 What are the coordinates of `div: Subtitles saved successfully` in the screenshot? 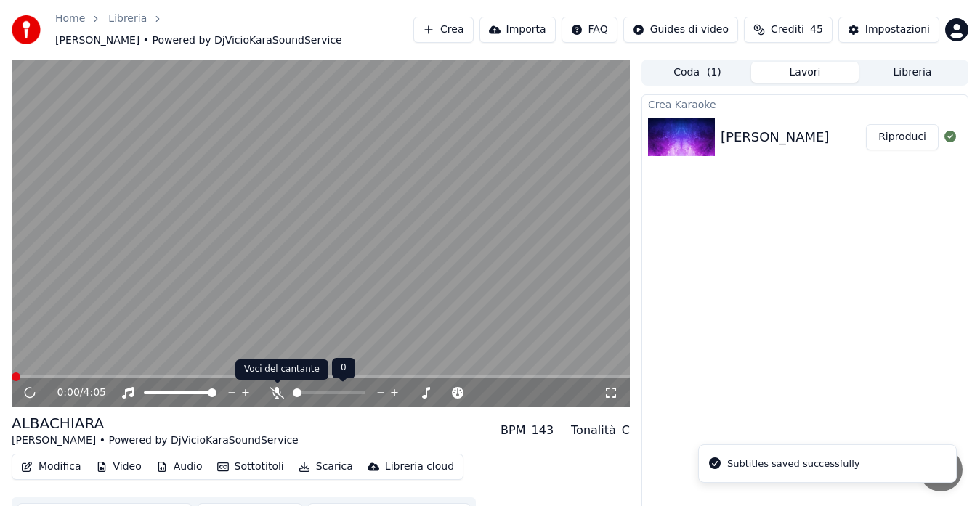 It's located at (793, 464).